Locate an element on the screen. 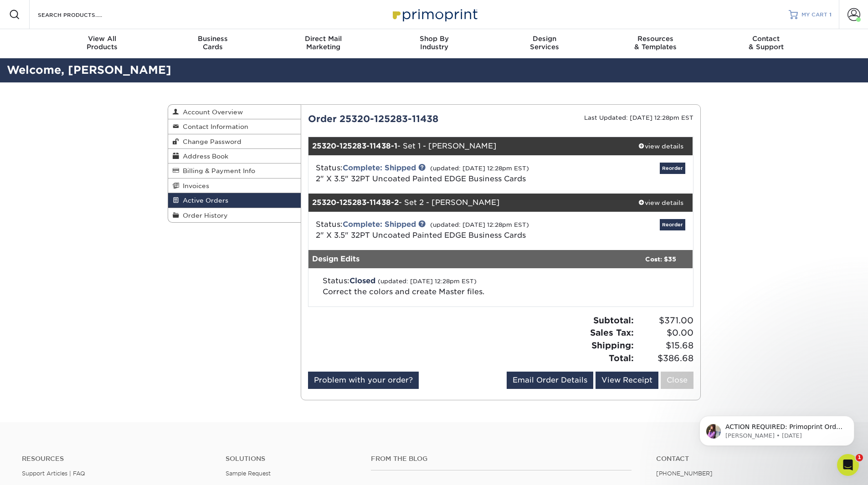  h4: From the Blog is located at coordinates (501, 458).